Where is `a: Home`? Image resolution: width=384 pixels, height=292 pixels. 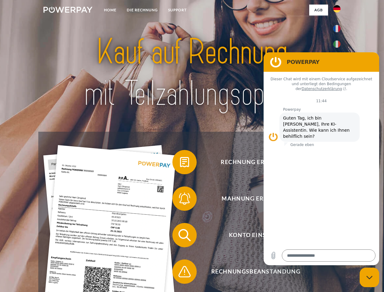
a: Home is located at coordinates (110, 10).